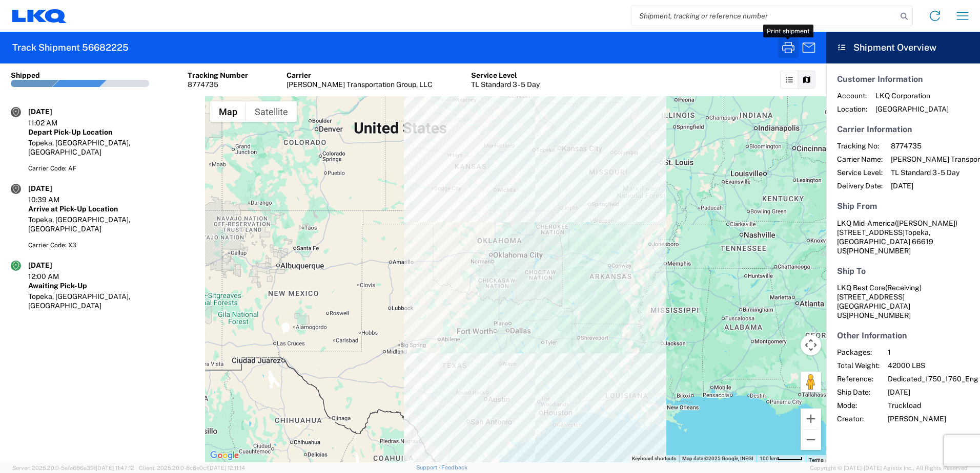  What do you see at coordinates (811, 440) in the screenshot?
I see `button: Zoom out` at bounding box center [811, 440].